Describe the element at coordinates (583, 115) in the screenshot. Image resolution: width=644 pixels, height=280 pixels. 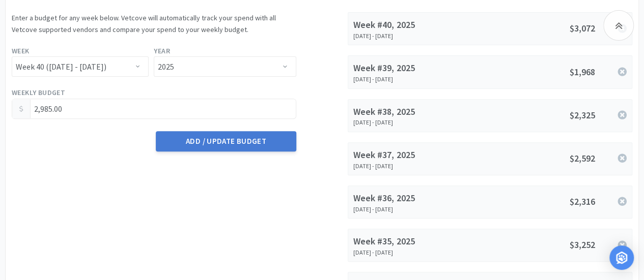
I see `span: $2,325` at that location.